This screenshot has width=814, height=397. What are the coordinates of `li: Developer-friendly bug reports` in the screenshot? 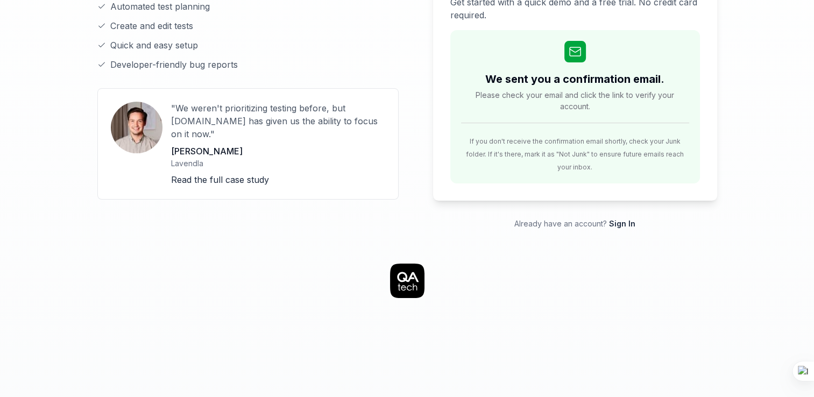 It's located at (248, 65).